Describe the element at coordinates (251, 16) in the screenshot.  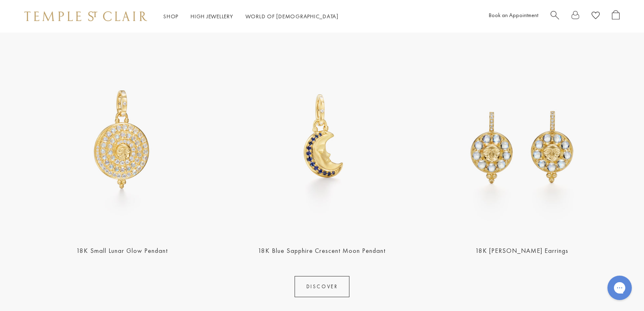
I see `nav: Main navigation` at that location.